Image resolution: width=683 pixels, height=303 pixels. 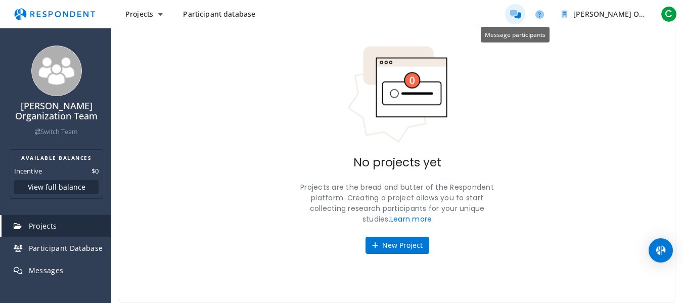 I want to click on section: Balance summary, so click(x=56, y=174).